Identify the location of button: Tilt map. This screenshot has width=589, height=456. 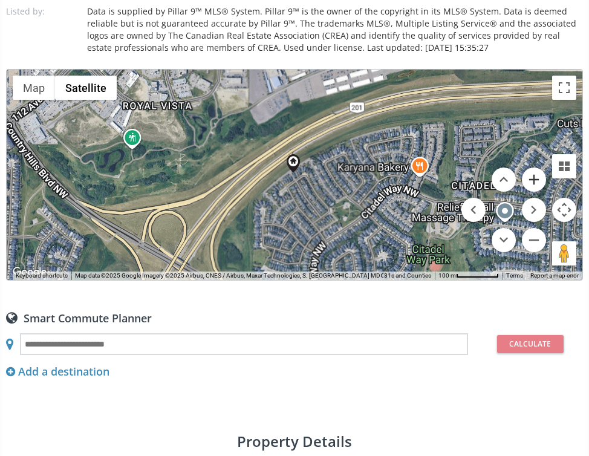
(564, 166).